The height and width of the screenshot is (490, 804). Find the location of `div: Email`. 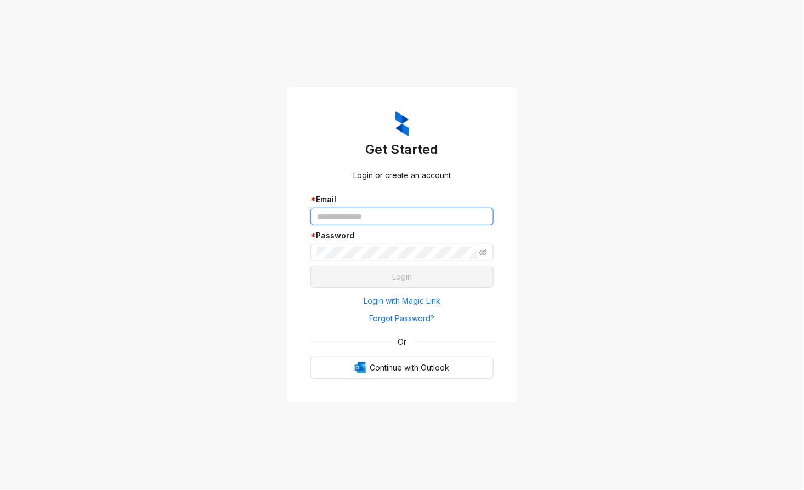

div: Email is located at coordinates (402, 200).